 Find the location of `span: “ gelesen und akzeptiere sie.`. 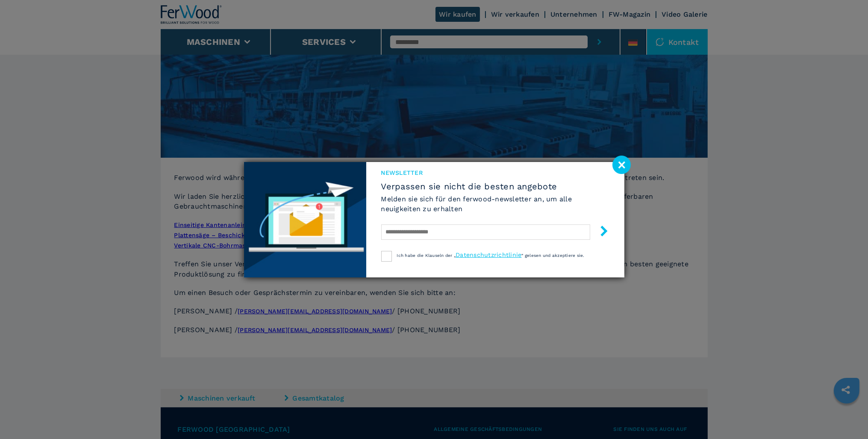

span: “ gelesen und akzeptiere sie. is located at coordinates (553, 255).